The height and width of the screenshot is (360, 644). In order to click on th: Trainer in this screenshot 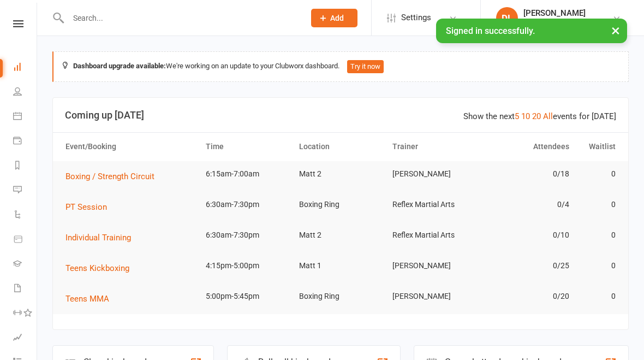, I will do `click(434, 146)`.